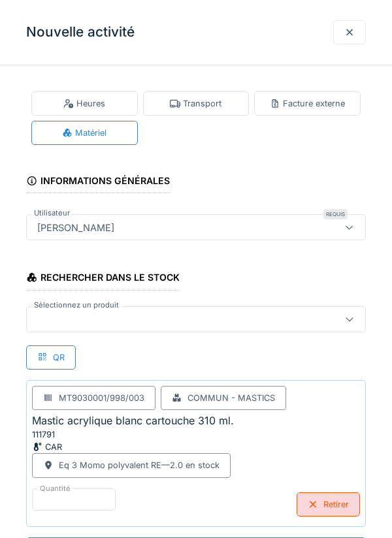 The width and height of the screenshot is (392, 538). What do you see at coordinates (84, 132) in the screenshot?
I see `div: Matériel` at bounding box center [84, 132].